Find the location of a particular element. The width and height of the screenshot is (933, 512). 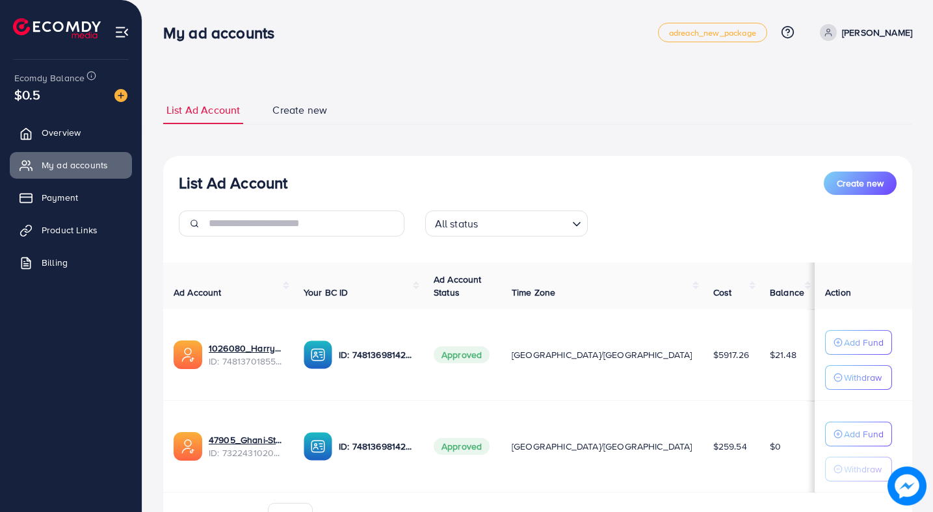

a: adreach_new_package is located at coordinates (712, 33).